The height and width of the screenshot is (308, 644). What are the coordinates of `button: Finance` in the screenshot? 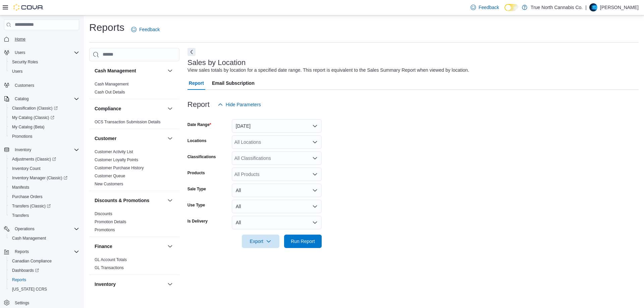 It's located at (170, 247).